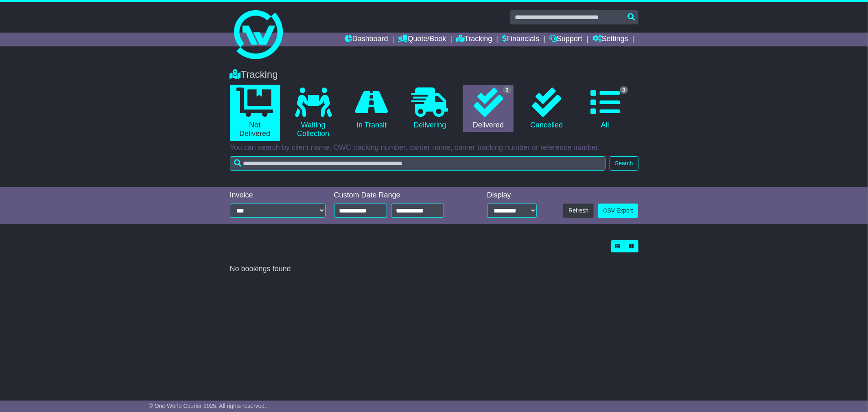 This screenshot has width=868, height=412. What do you see at coordinates (618, 211) in the screenshot?
I see `a: CSV Export` at bounding box center [618, 211].